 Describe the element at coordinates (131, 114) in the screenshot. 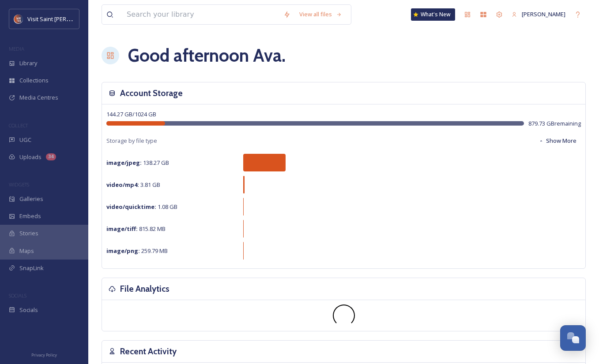

I see `span: 144.27 GB / 1024 GB` at that location.